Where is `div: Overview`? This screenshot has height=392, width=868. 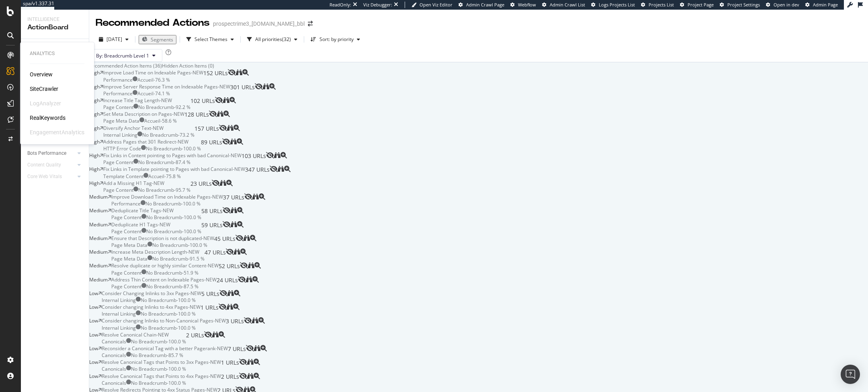 div: Overview is located at coordinates (41, 74).